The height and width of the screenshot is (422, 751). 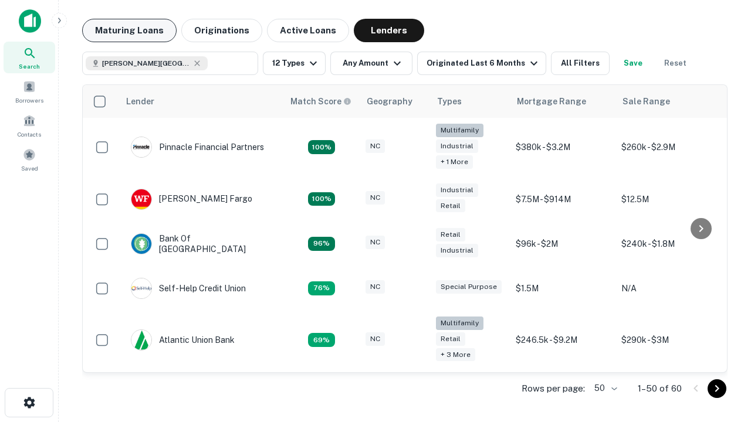 What do you see at coordinates (668, 199) in the screenshot?
I see `td: $12.5M` at bounding box center [668, 199].